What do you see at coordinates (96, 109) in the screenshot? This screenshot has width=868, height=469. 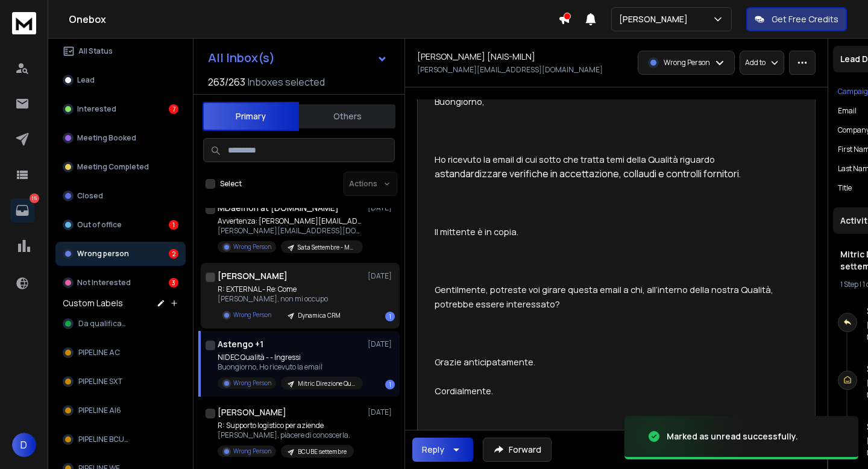 I see `p: Interested` at bounding box center [96, 109].